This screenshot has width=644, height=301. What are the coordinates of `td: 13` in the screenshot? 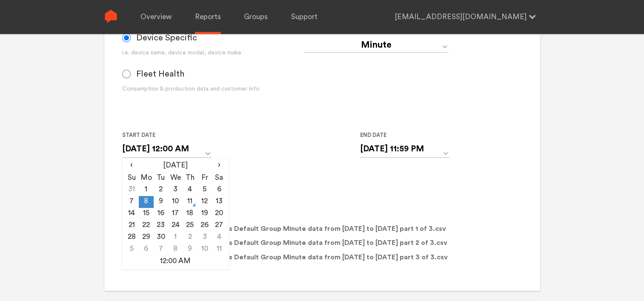 It's located at (219, 202).